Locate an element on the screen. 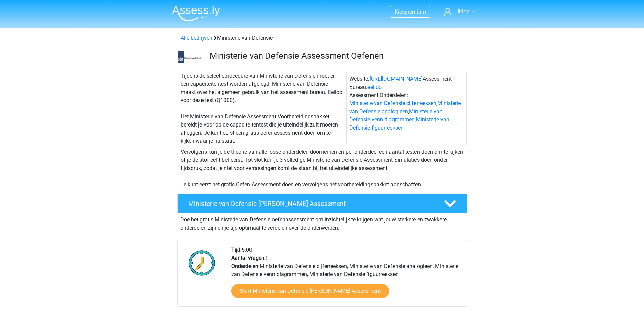 The width and height of the screenshot is (644, 309). div: Doe het gratis Ministerie van Defensie oefenassessment om inzichtelijk te krijgen wat jouw sterke... is located at coordinates (322, 223).